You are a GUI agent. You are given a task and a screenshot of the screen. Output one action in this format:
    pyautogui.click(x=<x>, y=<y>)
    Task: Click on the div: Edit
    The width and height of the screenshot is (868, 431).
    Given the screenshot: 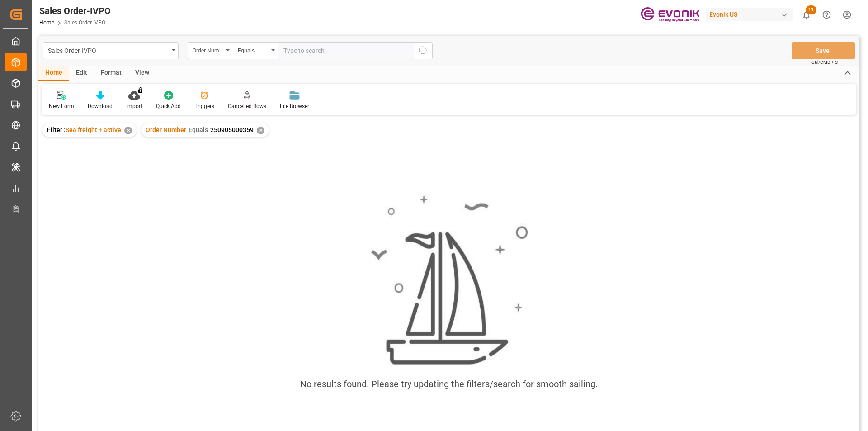 What is the action you would take?
    pyautogui.click(x=81, y=73)
    